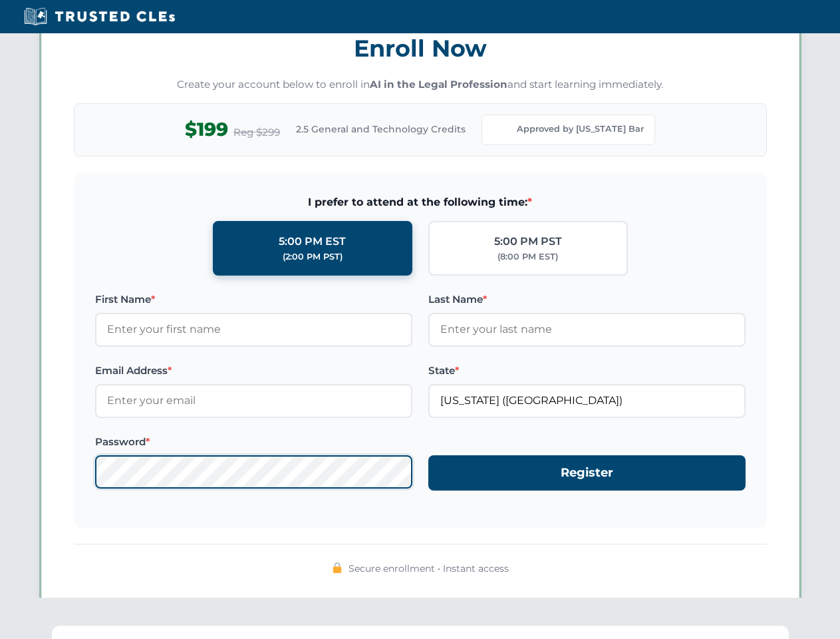 The image size is (840, 639). What do you see at coordinates (528, 257) in the screenshot?
I see `div: (8:00 PM EST)` at bounding box center [528, 257].